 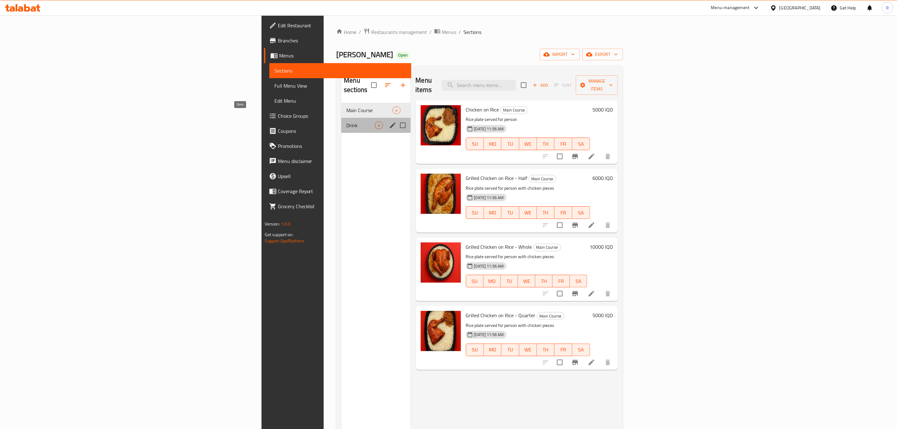 I want to click on span: Full Menu View, so click(x=340, y=86).